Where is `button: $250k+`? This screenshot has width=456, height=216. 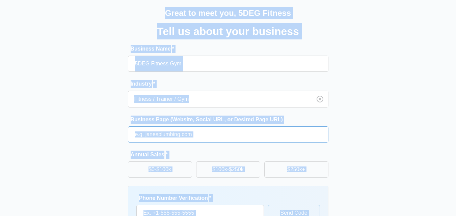 button: $250k+ is located at coordinates (296, 170).